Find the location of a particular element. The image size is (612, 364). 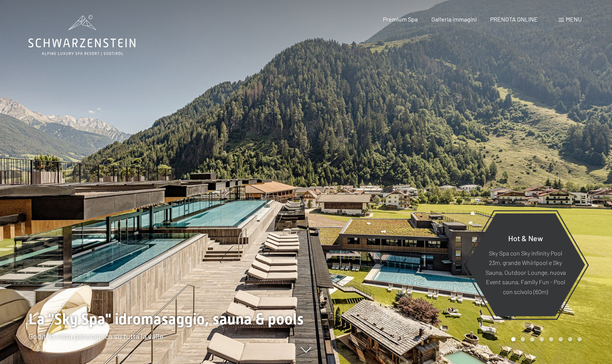

a: Hot & New Sky Spa con Sky infinity Pool 23m, grande Whirlpool e Sky Sauna, Outdoor Lounge, nuova ... is located at coordinates (525, 264).